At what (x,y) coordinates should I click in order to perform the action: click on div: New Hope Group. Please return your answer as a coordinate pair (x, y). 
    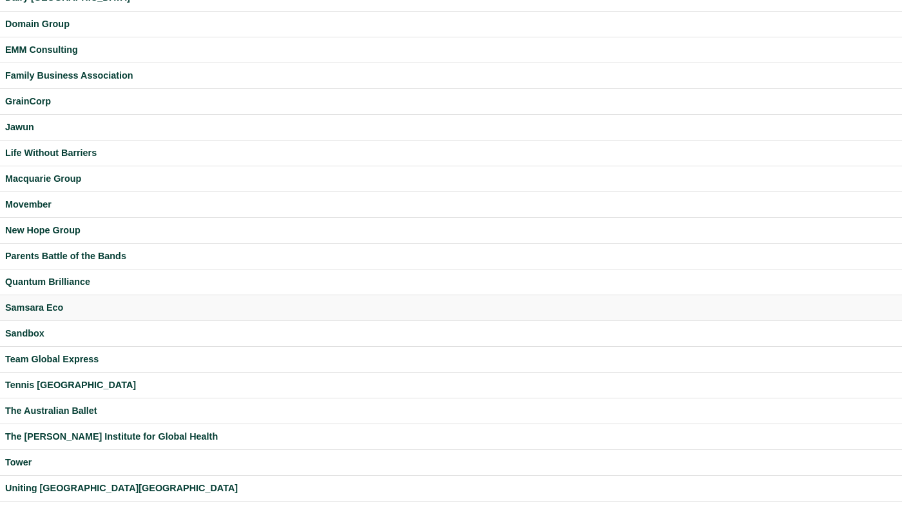
    Looking at the image, I should click on (451, 230).